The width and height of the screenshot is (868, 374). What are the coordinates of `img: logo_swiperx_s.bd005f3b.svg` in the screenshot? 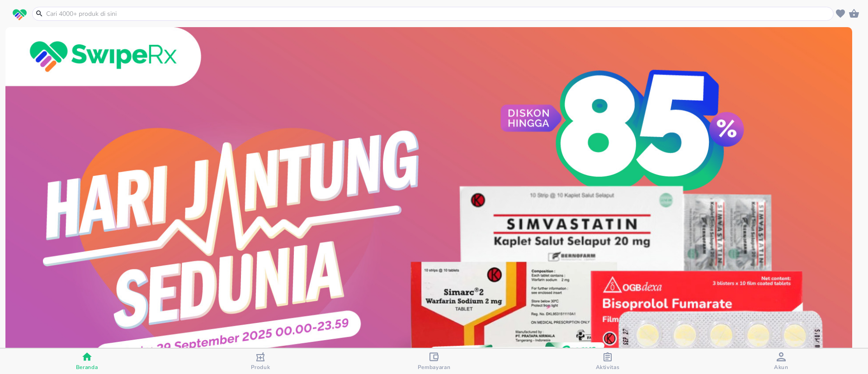 It's located at (20, 15).